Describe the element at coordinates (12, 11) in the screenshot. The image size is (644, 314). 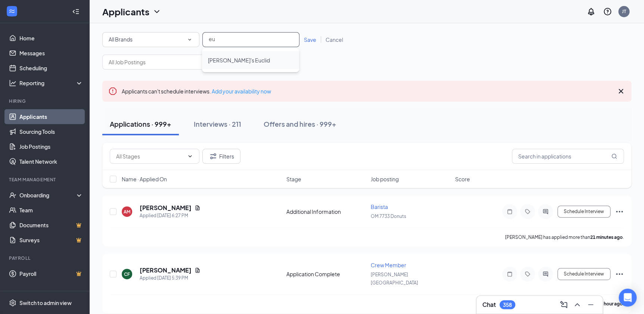
I see `svg: WorkstreamLogo` at that location.